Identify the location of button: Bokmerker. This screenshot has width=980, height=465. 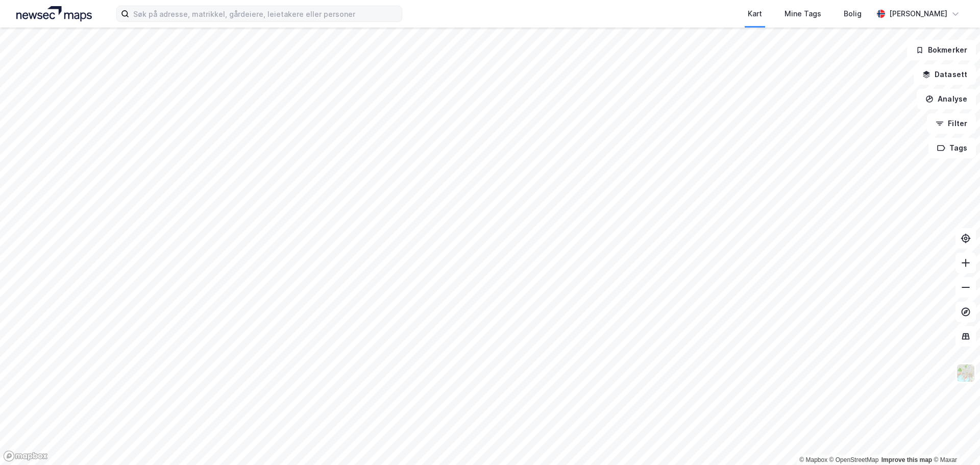
(941, 50).